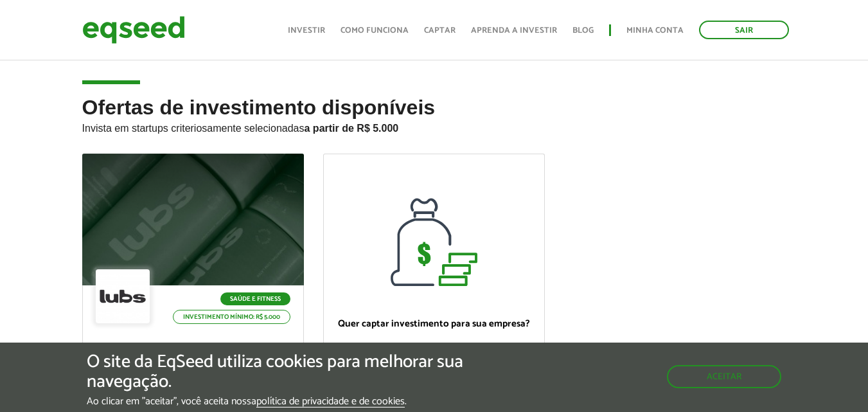 The height and width of the screenshot is (412, 868). Describe the element at coordinates (583, 30) in the screenshot. I see `a: Blog` at that location.